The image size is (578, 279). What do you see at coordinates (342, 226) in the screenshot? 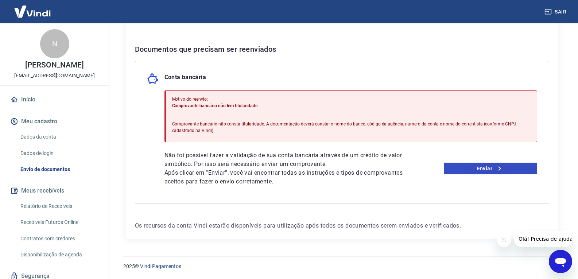
I see `p: Os recursos da conta Vindi estarão disponíveis para utilização após todos os documentos serem env...` at bounding box center [342, 226].